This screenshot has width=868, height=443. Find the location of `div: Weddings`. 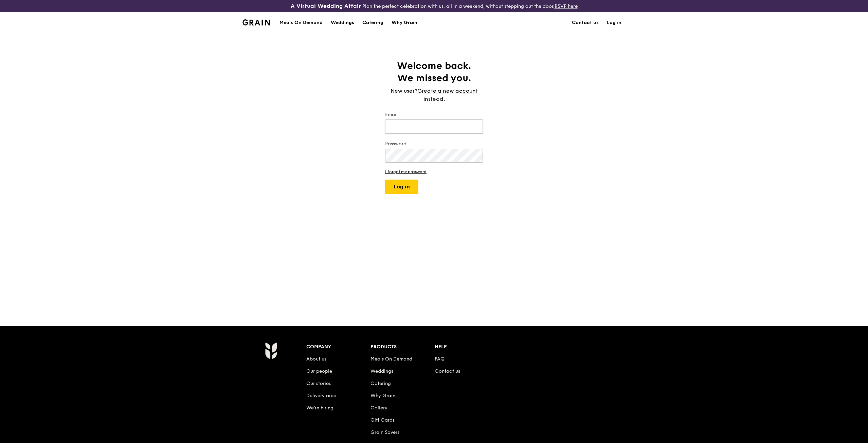

div: Weddings is located at coordinates (343, 23).